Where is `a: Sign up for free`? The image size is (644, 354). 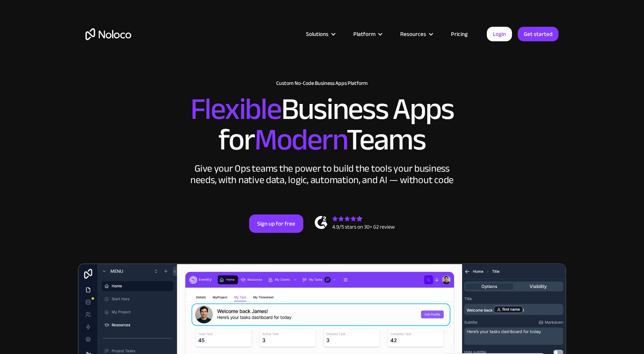 a: Sign up for free is located at coordinates (276, 223).